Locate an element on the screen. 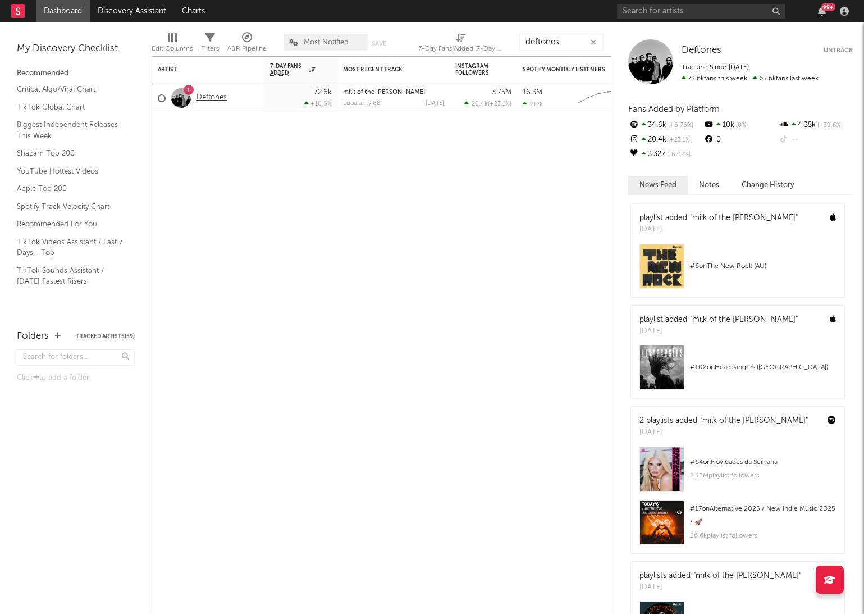  div: Spotify Monthly Listeners is located at coordinates (565, 70).